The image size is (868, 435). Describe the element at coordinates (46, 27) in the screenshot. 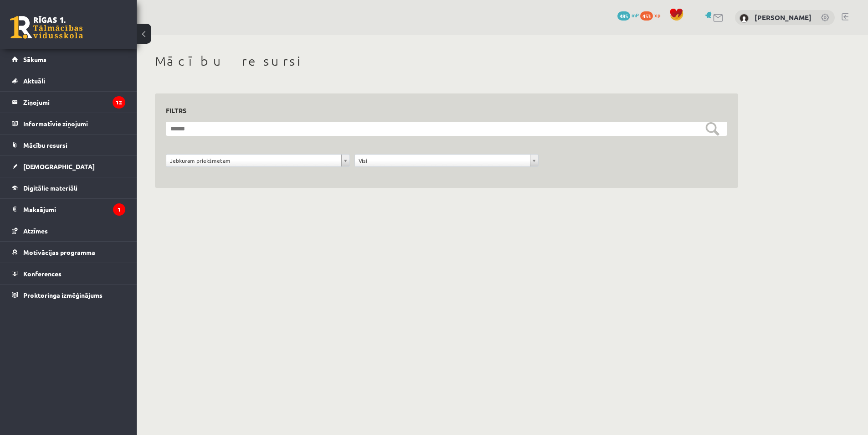

I see `a: Rīgas 1. Tālmācības vidusskola` at that location.